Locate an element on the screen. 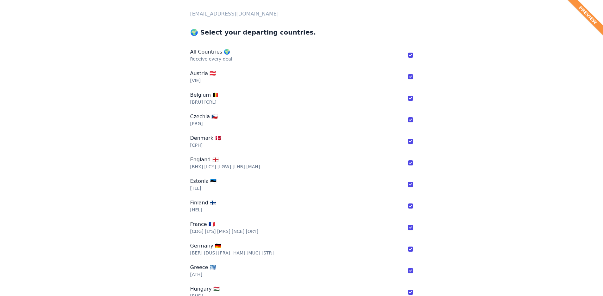  div: Austria 🇦🇹 is located at coordinates (294, 73).